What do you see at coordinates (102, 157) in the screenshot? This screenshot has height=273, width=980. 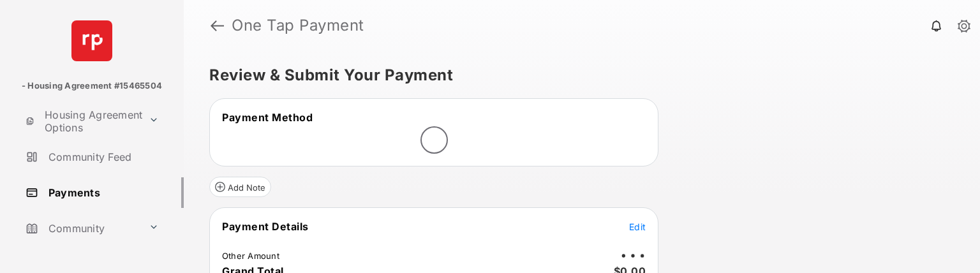 I see `a: Community Feed` at bounding box center [102, 157].